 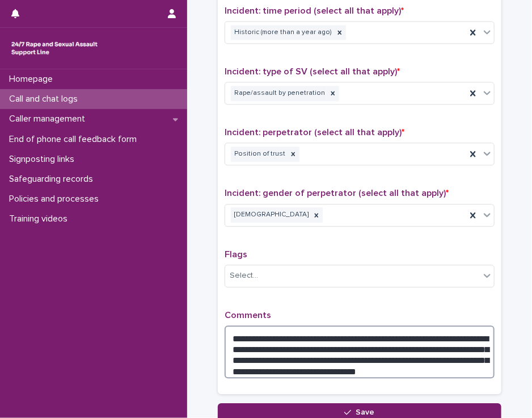 I want to click on p: Safeguarding records, so click(x=53, y=179).